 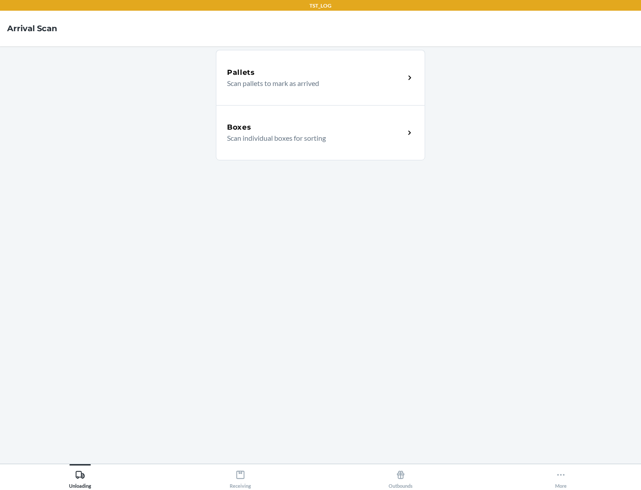 What do you see at coordinates (241, 73) in the screenshot?
I see `h5: Pallets` at bounding box center [241, 73].